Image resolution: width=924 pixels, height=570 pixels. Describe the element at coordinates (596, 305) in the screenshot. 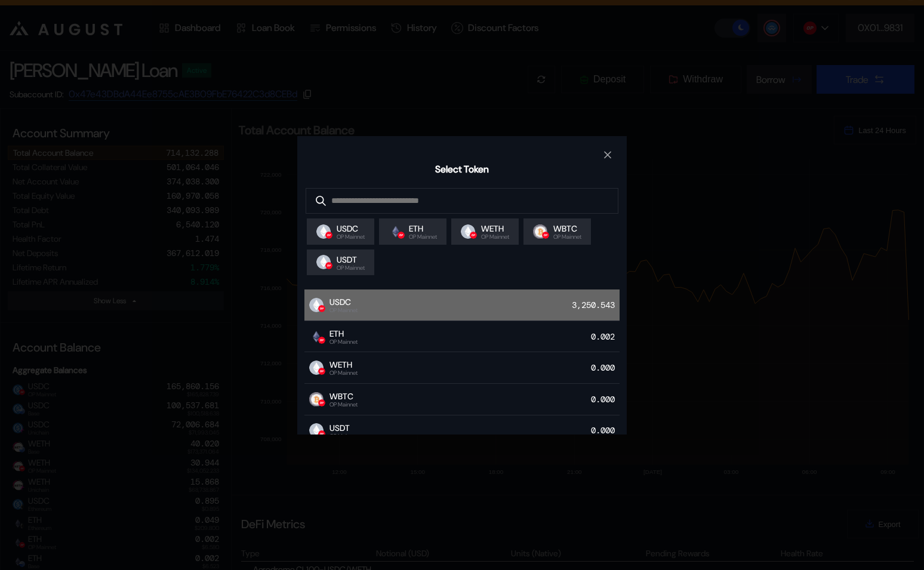

I see `div: 3,250.543` at that location.